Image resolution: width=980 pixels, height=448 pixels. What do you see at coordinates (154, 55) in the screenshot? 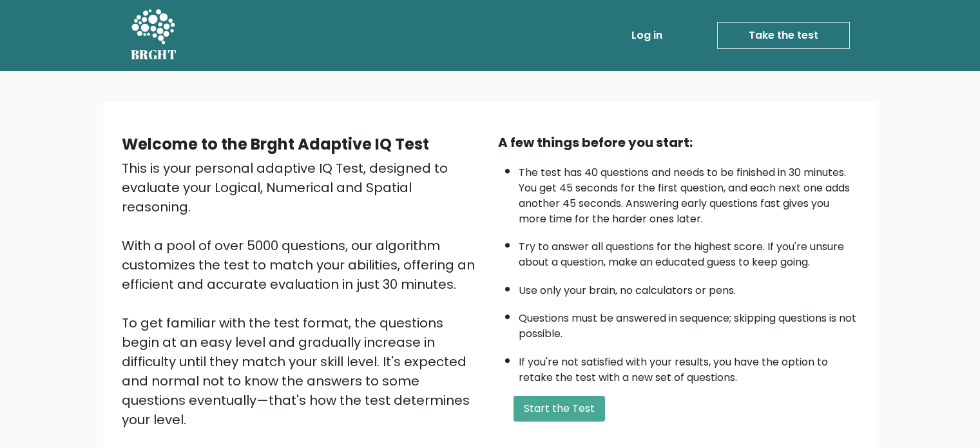
I see `h5: BRGHT` at bounding box center [154, 55].